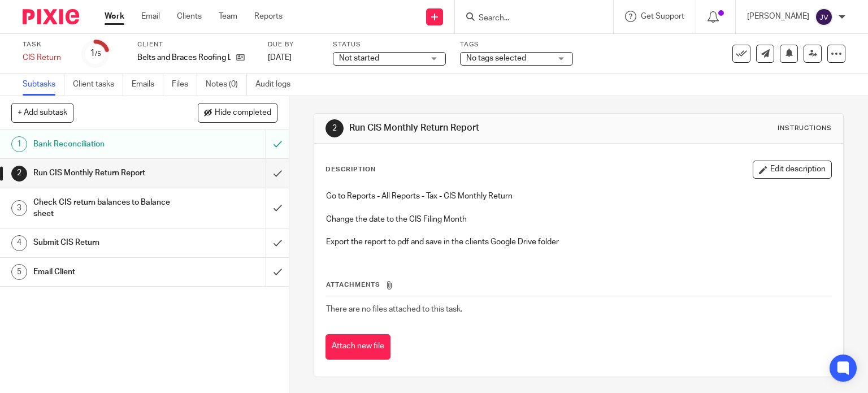 This screenshot has height=393, width=868. Describe the element at coordinates (107, 144) in the screenshot. I see `h1: Bank Reconciliation` at that location.